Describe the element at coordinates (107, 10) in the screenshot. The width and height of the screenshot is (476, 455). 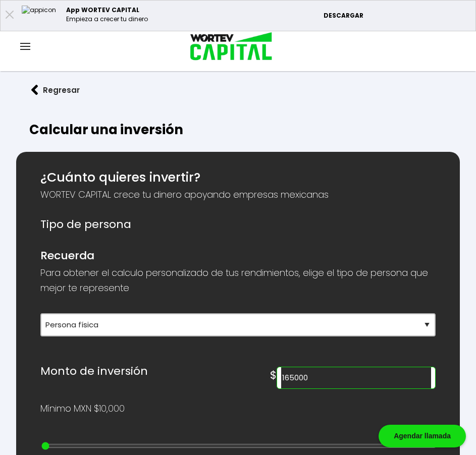
I see `p: App WORTEV CAPITAL` at that location.